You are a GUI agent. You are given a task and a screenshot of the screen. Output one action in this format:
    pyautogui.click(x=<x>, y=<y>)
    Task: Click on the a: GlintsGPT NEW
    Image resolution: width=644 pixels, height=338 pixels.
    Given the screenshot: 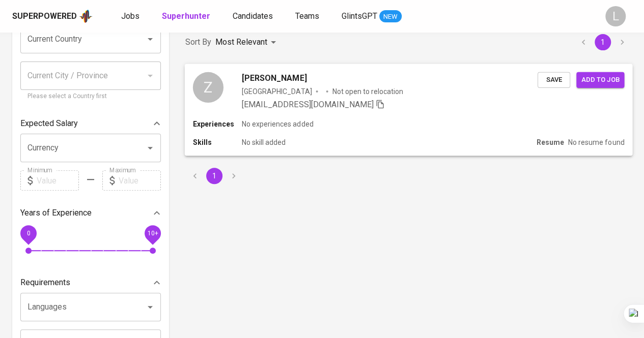 What is the action you would take?
    pyautogui.click(x=372, y=16)
    